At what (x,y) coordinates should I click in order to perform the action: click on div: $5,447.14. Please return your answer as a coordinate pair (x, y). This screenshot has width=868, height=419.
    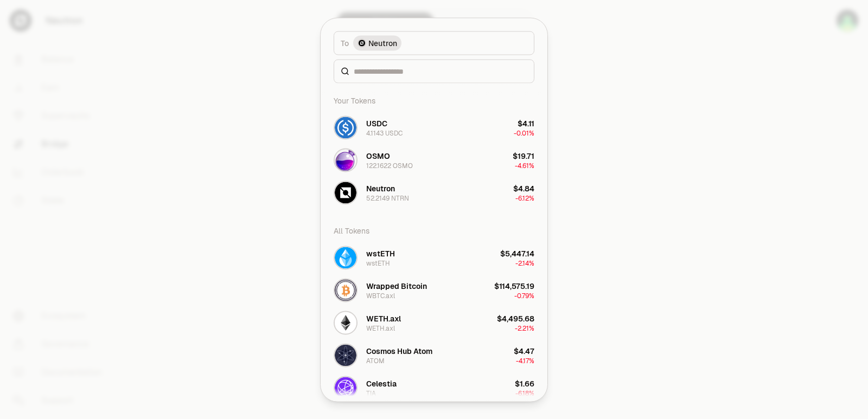
    Looking at the image, I should click on (517, 253).